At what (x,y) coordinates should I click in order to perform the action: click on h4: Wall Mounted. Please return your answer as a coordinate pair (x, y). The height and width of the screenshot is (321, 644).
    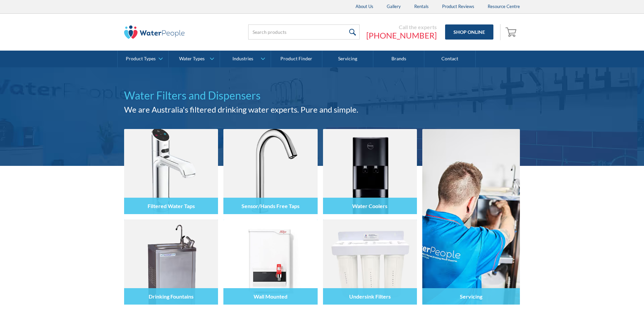
    Looking at the image, I should click on (270, 296).